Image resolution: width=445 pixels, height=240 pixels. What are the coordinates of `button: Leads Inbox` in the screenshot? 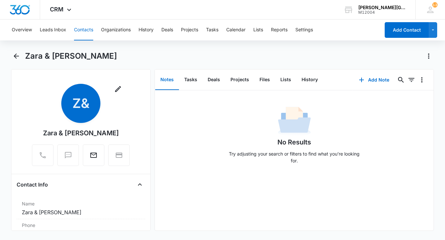 It's located at (53, 30).